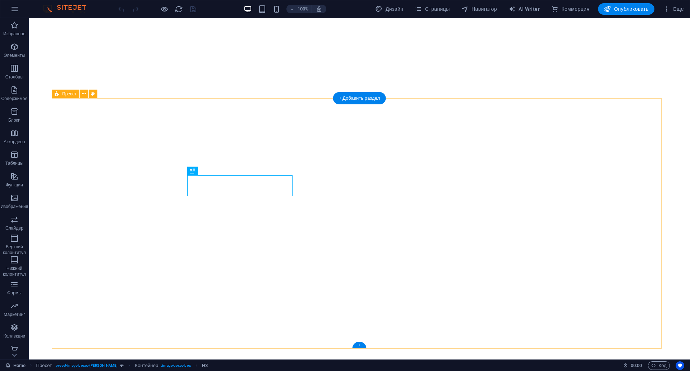 The width and height of the screenshot is (690, 371). I want to click on button: Коммерция, so click(570, 9).